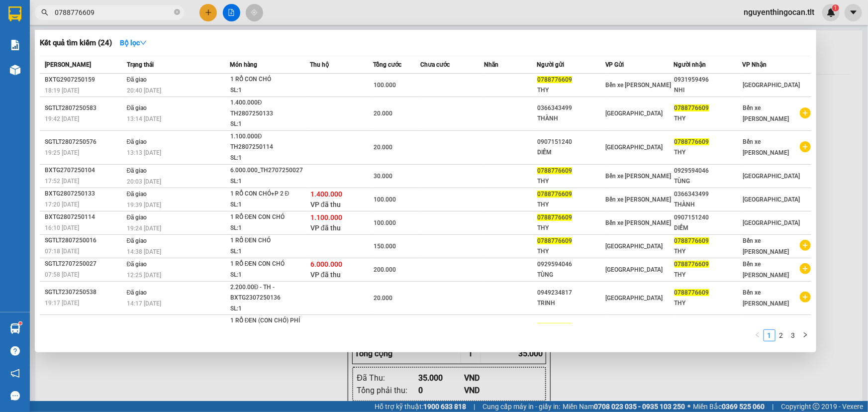  Describe the element at coordinates (84, 292) in the screenshot. I see `div: SGTLT2307250538` at that location.